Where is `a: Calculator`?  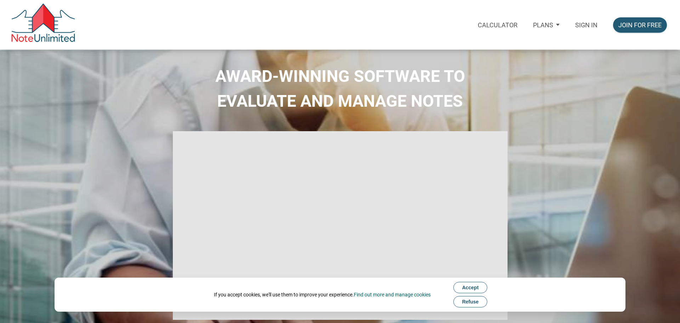 a: Calculator is located at coordinates (498, 25).